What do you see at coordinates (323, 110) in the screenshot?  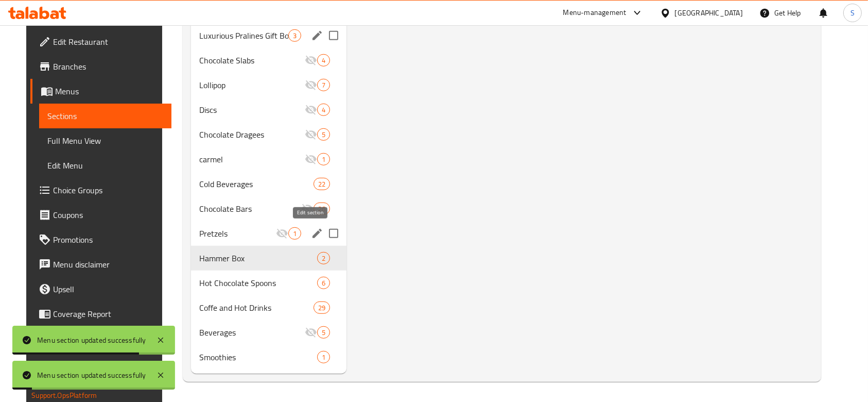 I see `span: 4` at bounding box center [323, 110].